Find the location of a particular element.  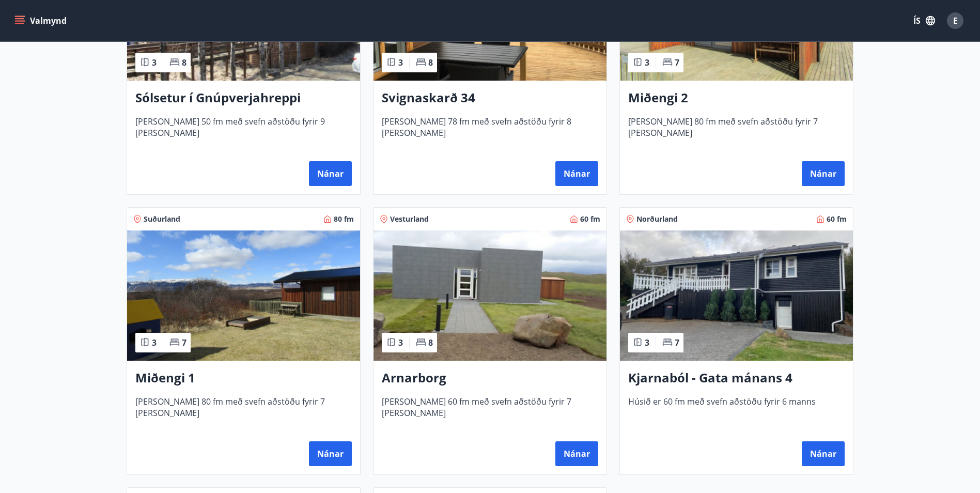

span: Norðurland is located at coordinates (658, 220).